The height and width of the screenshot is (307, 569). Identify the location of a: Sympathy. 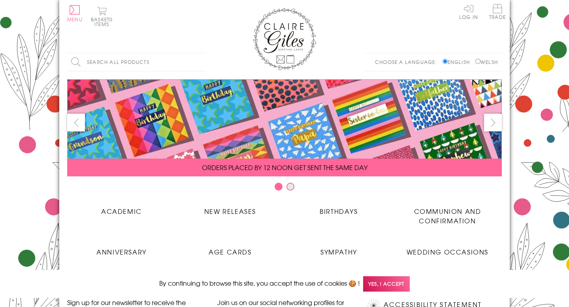
(339, 249).